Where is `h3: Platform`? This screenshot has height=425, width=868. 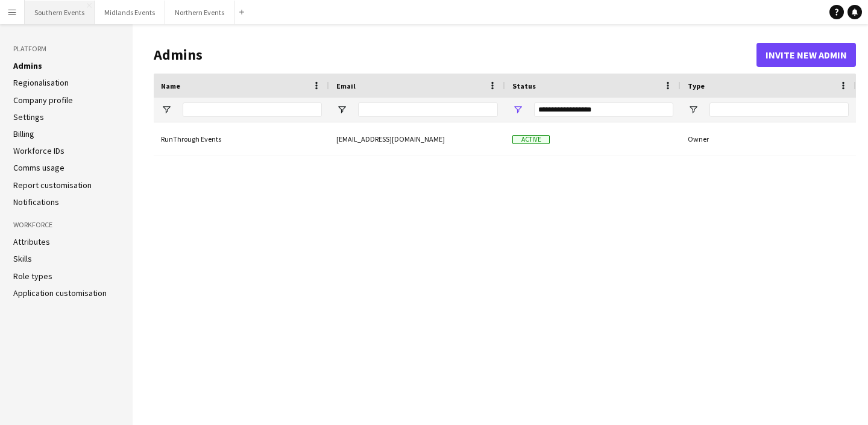
h3: Platform is located at coordinates (66, 49).